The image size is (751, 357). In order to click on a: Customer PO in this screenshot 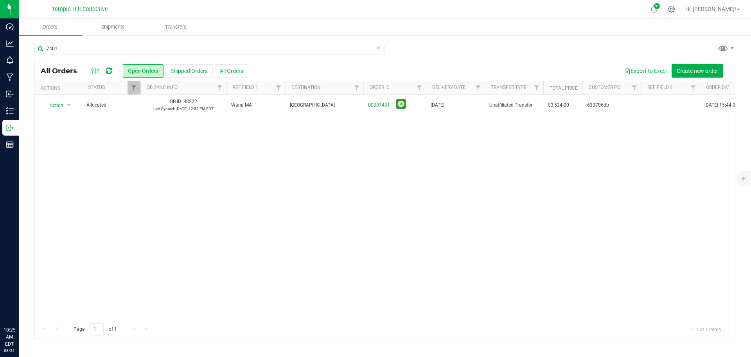, I will do `click(605, 87)`.